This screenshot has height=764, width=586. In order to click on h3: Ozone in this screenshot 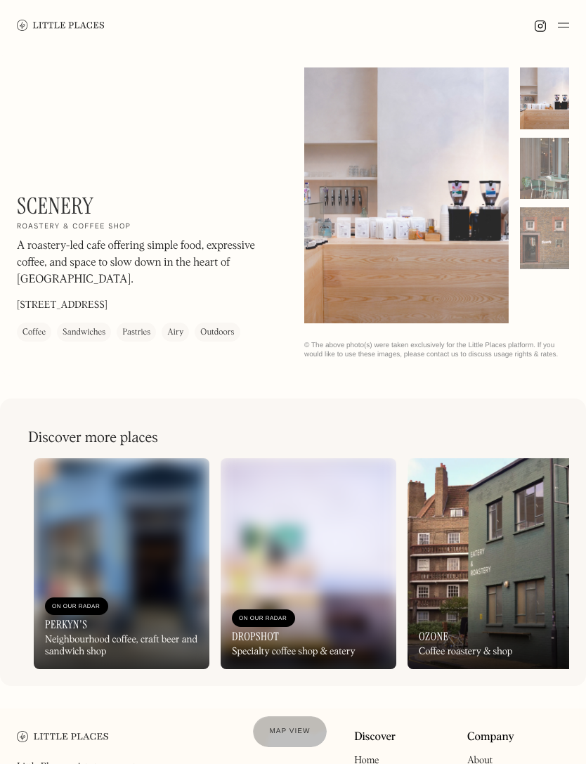, I will do `click(433, 636)`.